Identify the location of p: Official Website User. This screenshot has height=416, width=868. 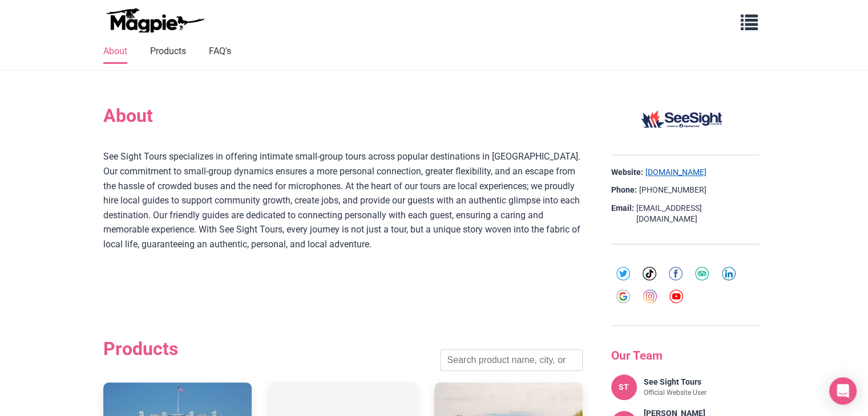
(675, 393).